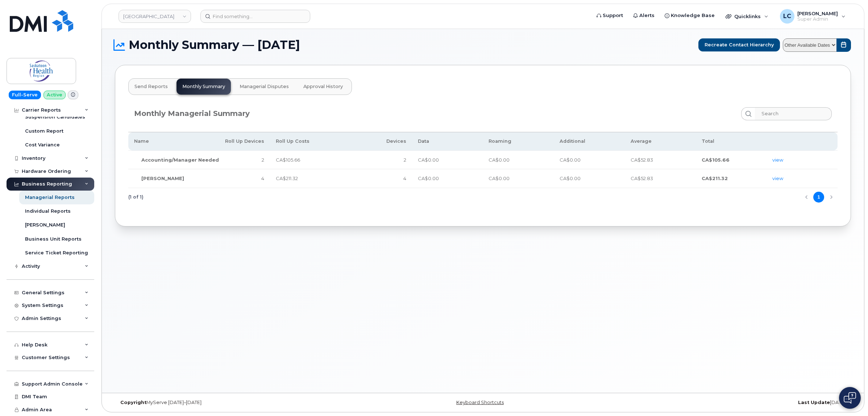 This screenshot has height=416, width=868. Describe the element at coordinates (152, 86) in the screenshot. I see `a: Send Reports` at that location.